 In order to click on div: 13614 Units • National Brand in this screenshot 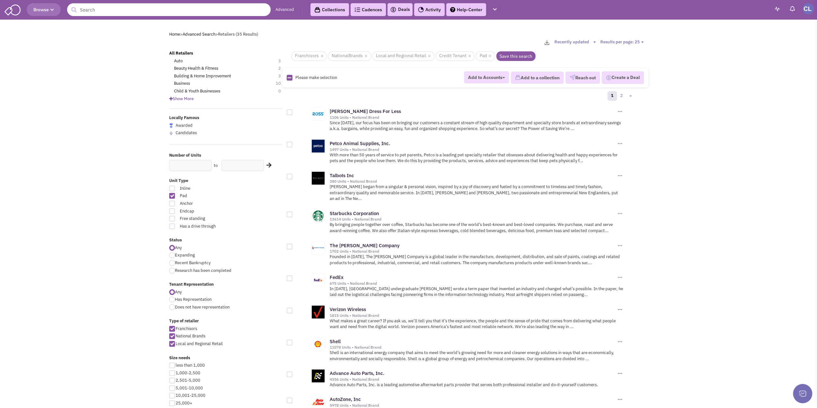, I will do `click(473, 219)`.